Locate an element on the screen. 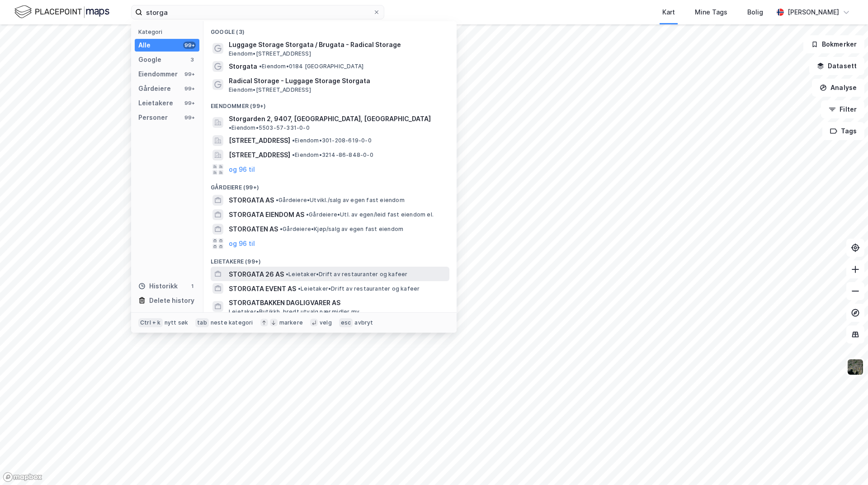 The image size is (868, 485). span: Radical Storage - Luggage Storage Storgata is located at coordinates (337, 81).